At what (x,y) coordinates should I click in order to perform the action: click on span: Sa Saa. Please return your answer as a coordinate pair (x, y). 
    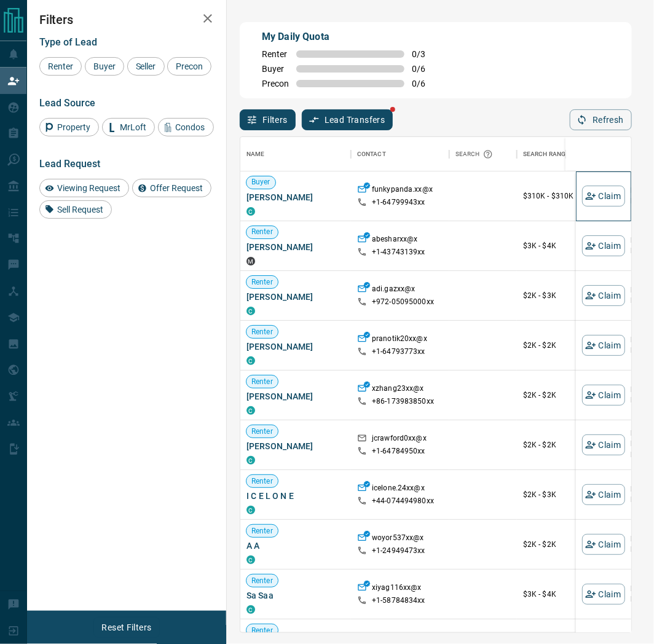
    Looking at the image, I should click on (296, 595).